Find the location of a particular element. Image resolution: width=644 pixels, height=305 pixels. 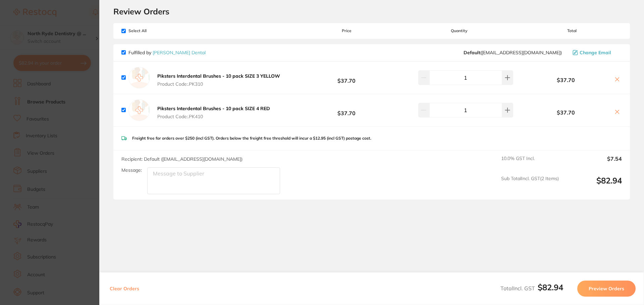

button: Clear Orders is located at coordinates (125, 289).